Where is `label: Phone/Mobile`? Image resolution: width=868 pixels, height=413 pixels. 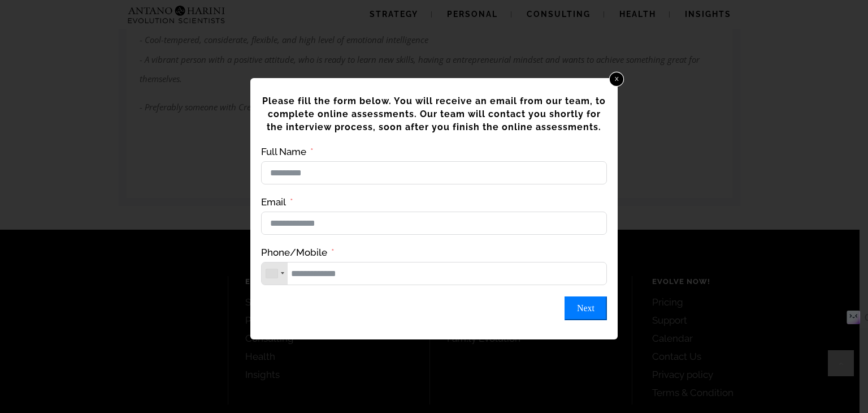
label: Phone/Mobile is located at coordinates (298, 252).